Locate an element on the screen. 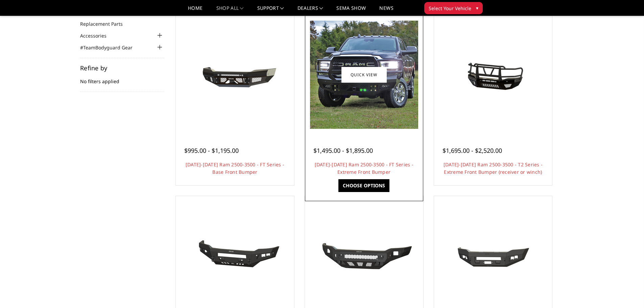 The height and width of the screenshot is (308, 644). img: 2019-2025 Ram 2500-3500 - Freedom Series - Base Front Bumper (non-winch) is located at coordinates (364, 255).